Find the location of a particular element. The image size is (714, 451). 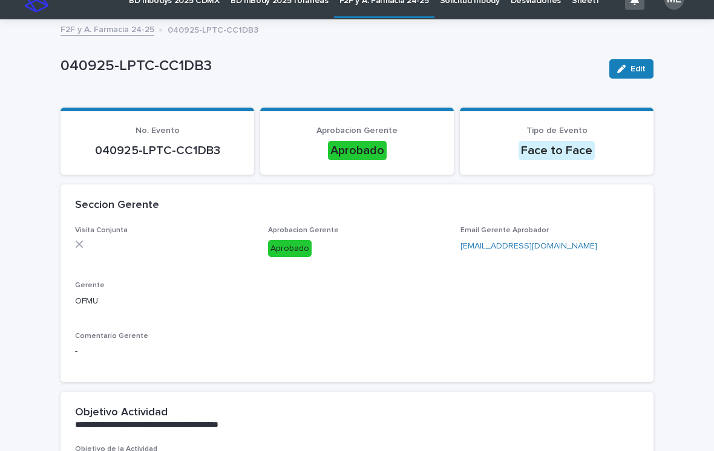

p: OFMU is located at coordinates (164, 301).